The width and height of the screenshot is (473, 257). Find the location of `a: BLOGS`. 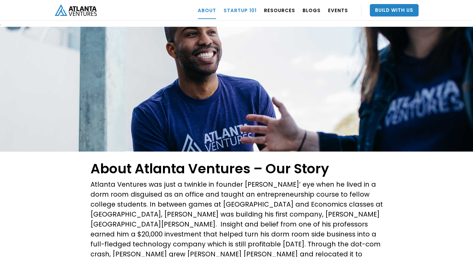

a: BLOGS is located at coordinates (311, 10).